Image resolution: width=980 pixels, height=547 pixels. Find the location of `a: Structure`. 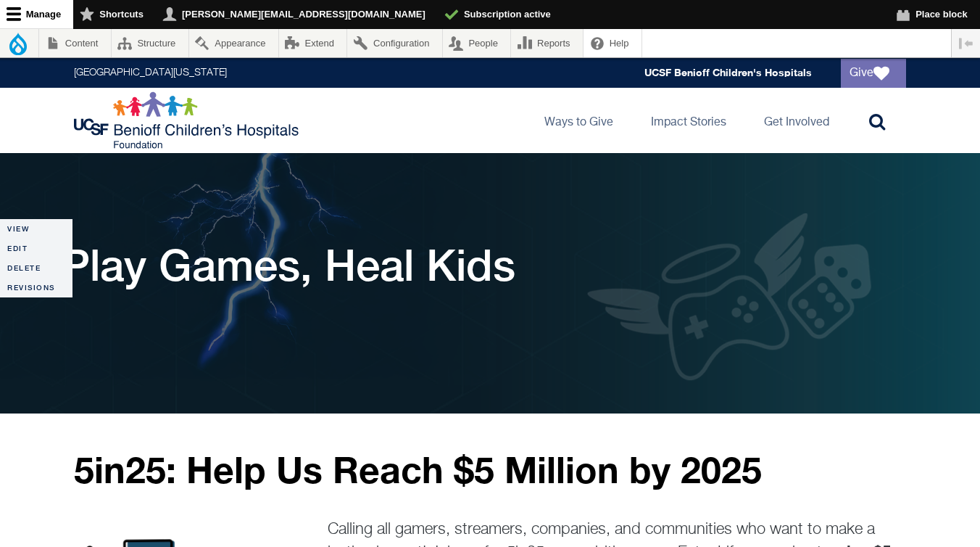

a: Structure is located at coordinates (150, 43).